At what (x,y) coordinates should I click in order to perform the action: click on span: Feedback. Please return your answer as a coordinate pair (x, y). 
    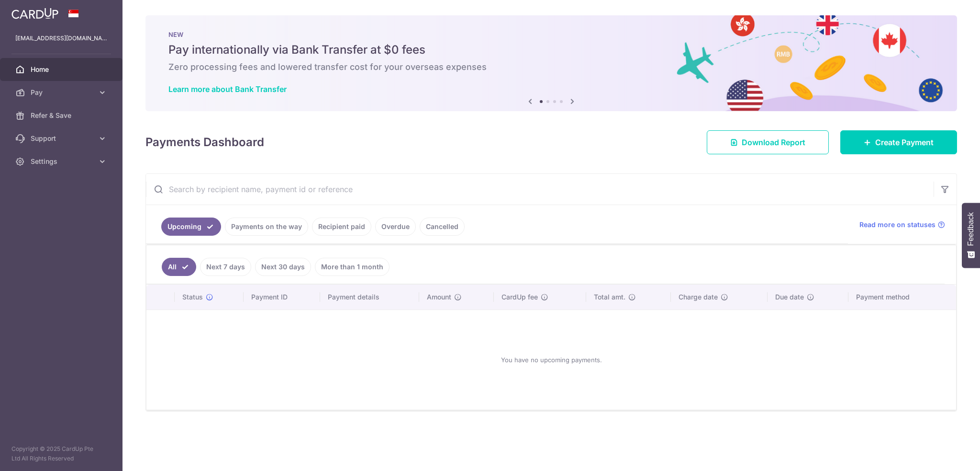
    Looking at the image, I should click on (971, 229).